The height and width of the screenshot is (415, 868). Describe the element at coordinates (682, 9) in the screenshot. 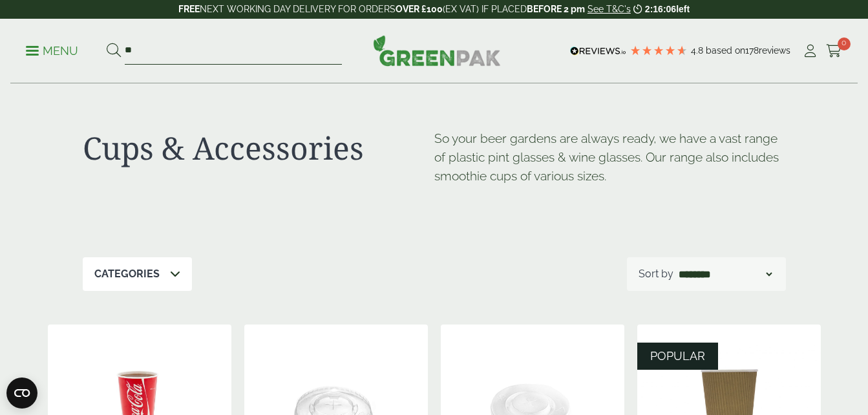

I see `span: left` at that location.